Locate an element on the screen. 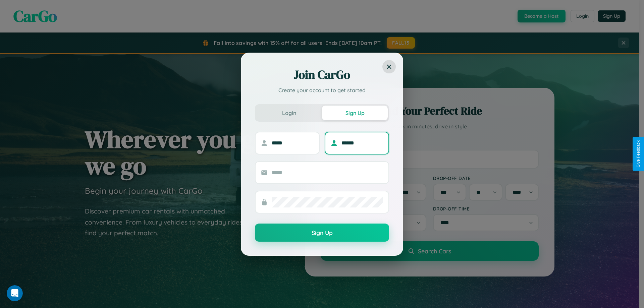  h2: Join CarGo is located at coordinates (322, 75).